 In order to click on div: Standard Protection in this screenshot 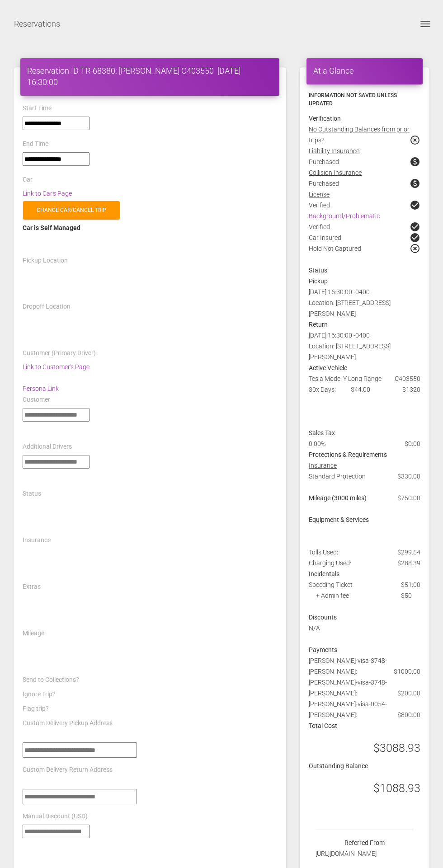, I will do `click(365, 482)`.